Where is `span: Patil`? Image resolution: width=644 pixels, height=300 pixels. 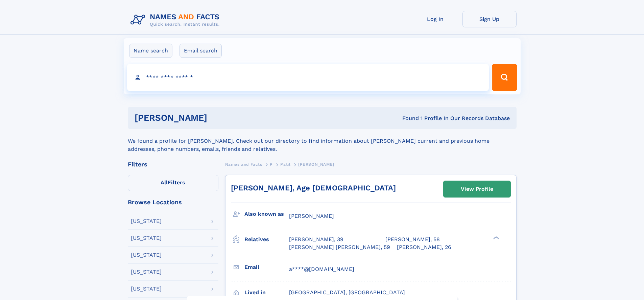 span: Patil is located at coordinates (285, 165).